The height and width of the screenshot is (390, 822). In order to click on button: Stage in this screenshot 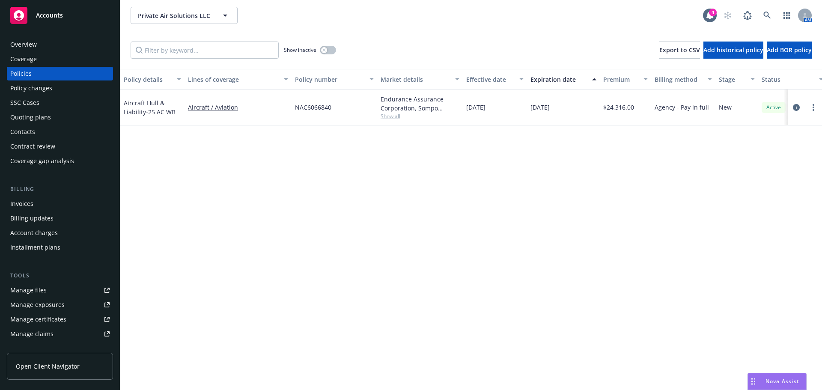, I will do `click(737, 79)`.